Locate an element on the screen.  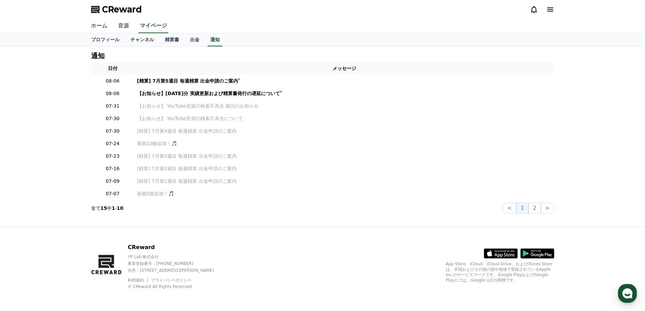
th: メッセージ is located at coordinates (344, 68).